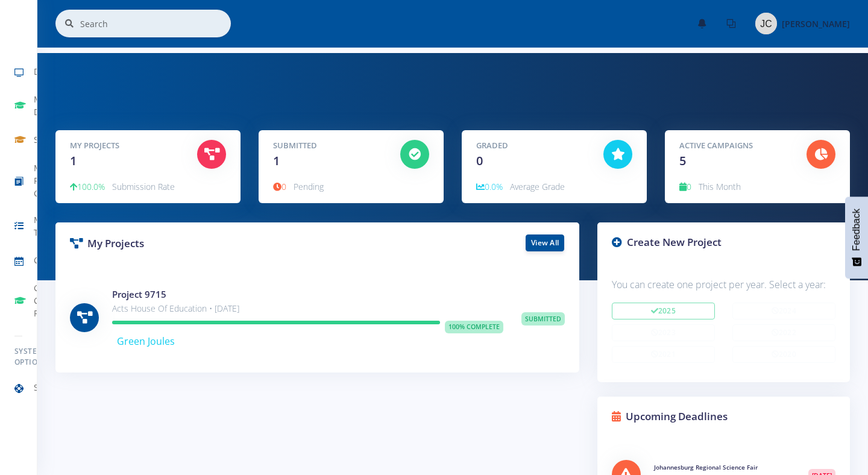  What do you see at coordinates (188, 243) in the screenshot?
I see `h3: My Projects` at bounding box center [188, 243].